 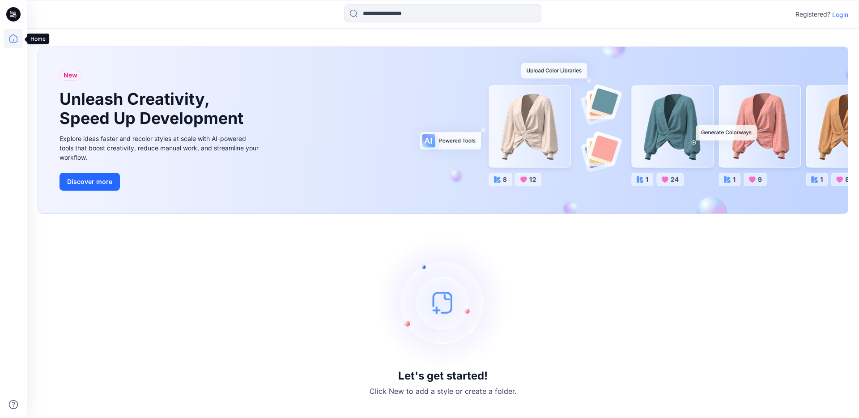 I want to click on button: Discover more, so click(x=89, y=182).